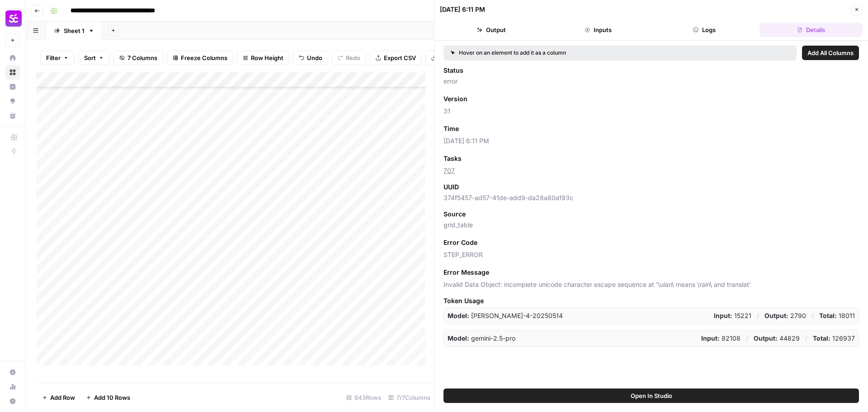  Describe the element at coordinates (12, 373) in the screenshot. I see `a: Settings` at that location.